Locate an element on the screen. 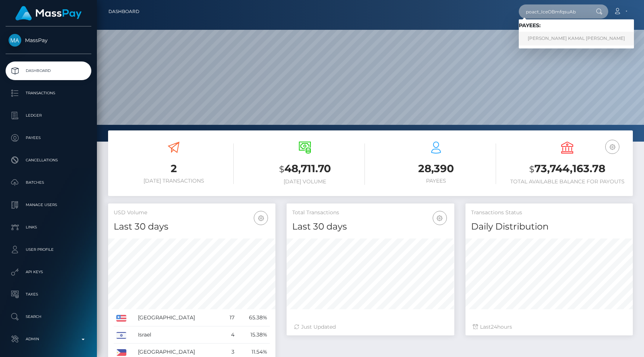  p: Payees is located at coordinates (48, 138).